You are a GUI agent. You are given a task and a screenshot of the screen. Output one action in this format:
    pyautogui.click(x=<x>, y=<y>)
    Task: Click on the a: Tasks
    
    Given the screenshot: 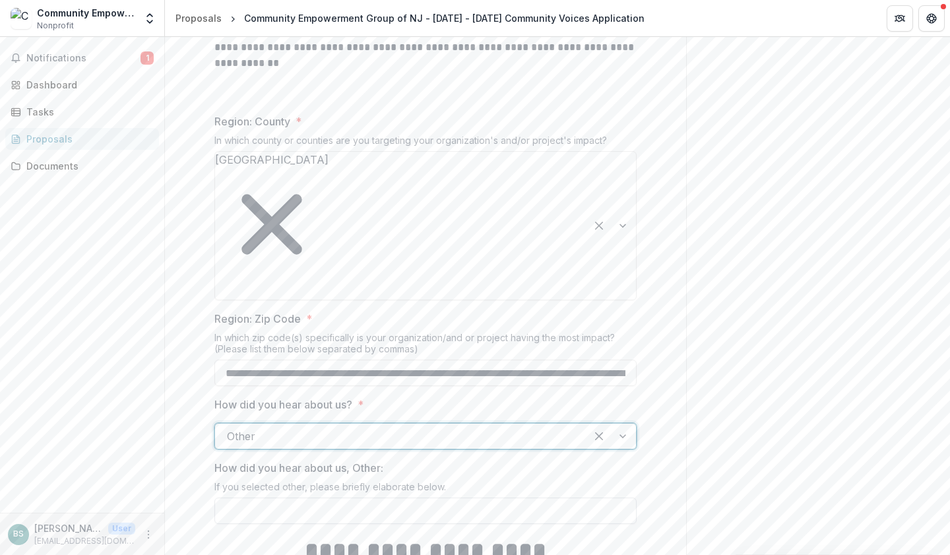 What is the action you would take?
    pyautogui.click(x=82, y=111)
    